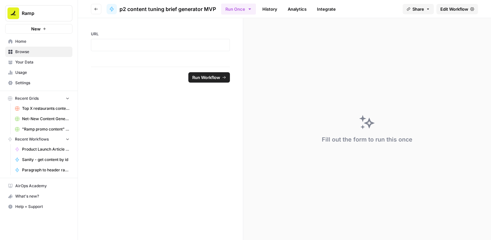 This screenshot has height=240, width=491. Describe the element at coordinates (27, 99) in the screenshot. I see `span: Recent Grids` at that location.